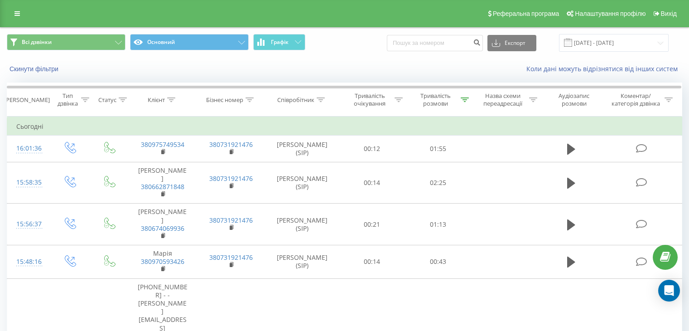  I want to click on span: Реферальна програма, so click(526, 14).